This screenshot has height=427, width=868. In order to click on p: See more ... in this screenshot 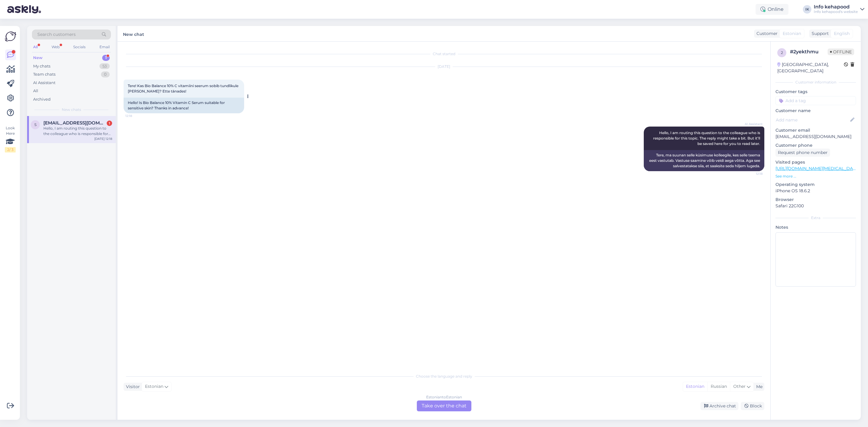, I will do `click(816, 176)`.